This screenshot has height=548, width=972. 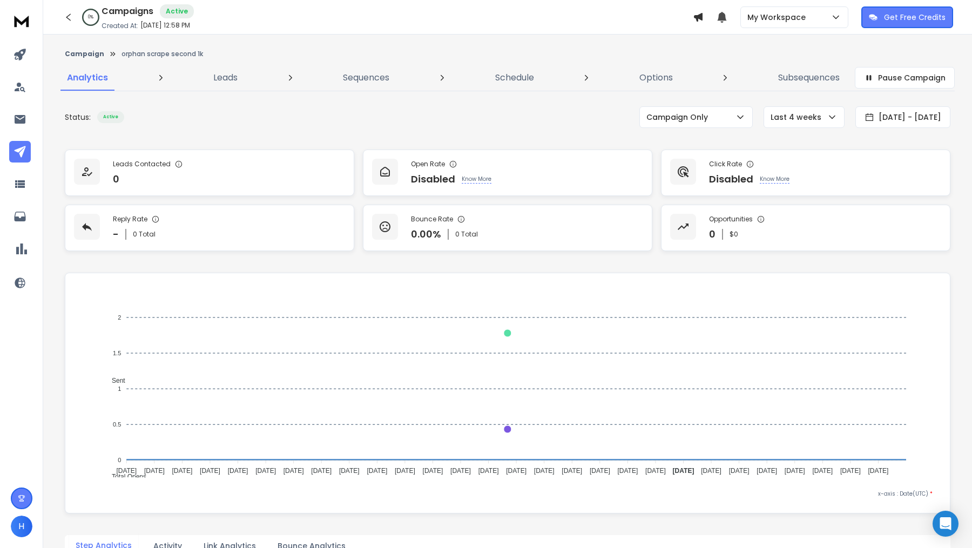 What do you see at coordinates (210, 228) in the screenshot?
I see `a: Reply Rate-0 Total` at bounding box center [210, 228].